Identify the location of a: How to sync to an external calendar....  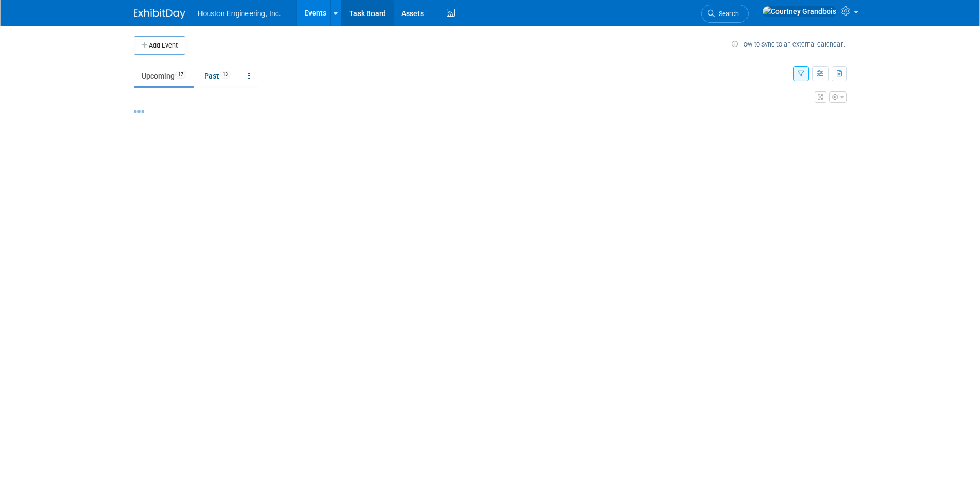
(789, 44).